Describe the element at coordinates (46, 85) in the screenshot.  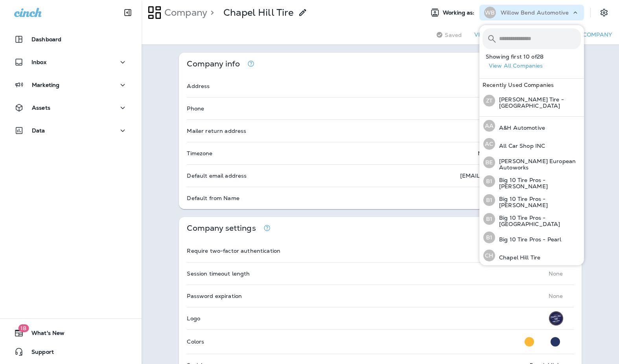
I see `p: Marketing` at that location.